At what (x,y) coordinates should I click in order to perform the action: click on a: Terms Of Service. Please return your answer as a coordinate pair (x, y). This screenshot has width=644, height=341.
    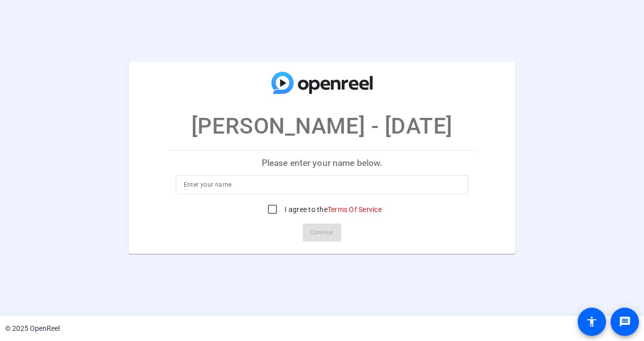
    Looking at the image, I should click on (354, 209).